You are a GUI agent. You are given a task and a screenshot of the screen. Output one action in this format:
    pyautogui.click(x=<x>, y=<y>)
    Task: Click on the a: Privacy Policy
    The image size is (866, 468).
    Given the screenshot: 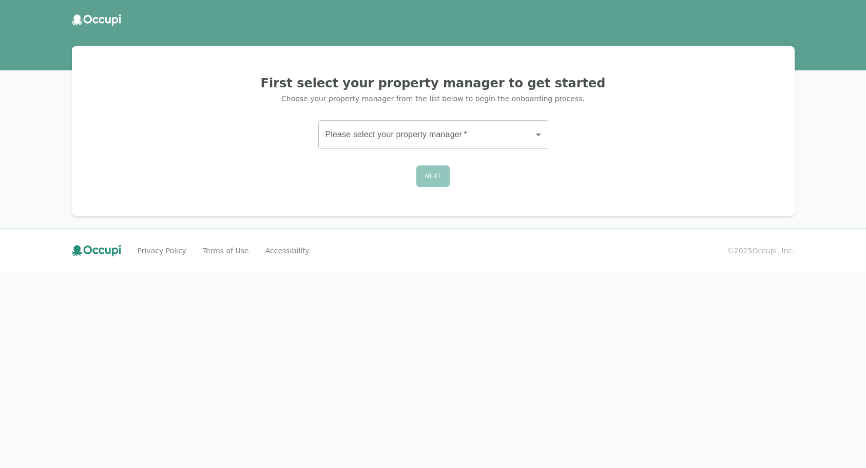 What is the action you would take?
    pyautogui.click(x=162, y=251)
    